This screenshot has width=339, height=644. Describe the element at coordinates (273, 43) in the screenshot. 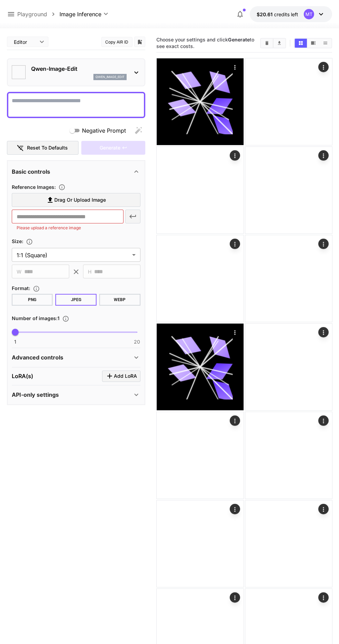

I see `div: Clear ImagesDownload All` at that location.